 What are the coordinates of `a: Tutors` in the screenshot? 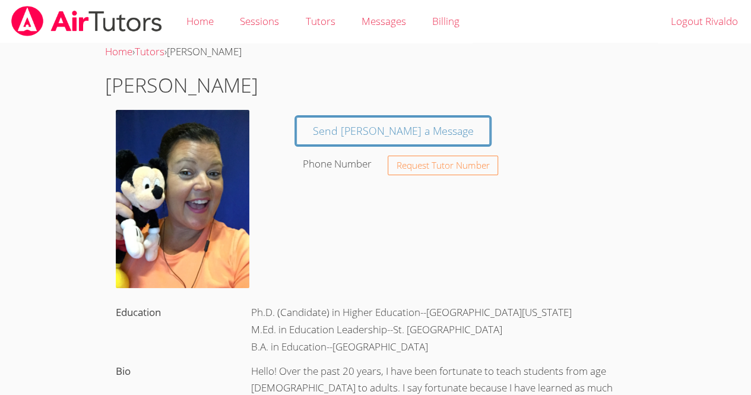 It's located at (150, 51).